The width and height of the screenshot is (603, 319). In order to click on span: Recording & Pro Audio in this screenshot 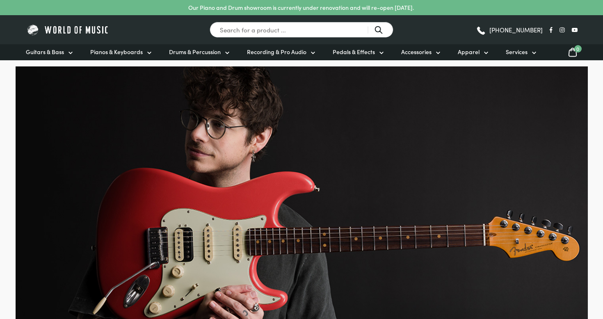, I will do `click(277, 52)`.